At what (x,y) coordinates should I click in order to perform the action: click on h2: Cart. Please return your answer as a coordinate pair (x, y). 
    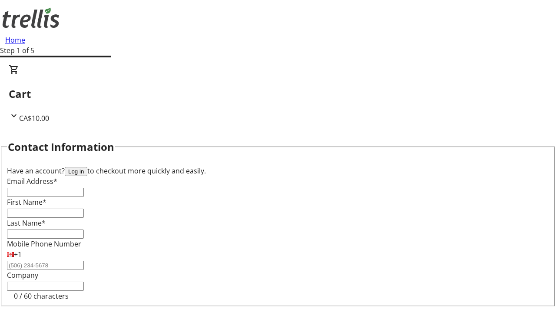
    Looking at the image, I should click on (278, 94).